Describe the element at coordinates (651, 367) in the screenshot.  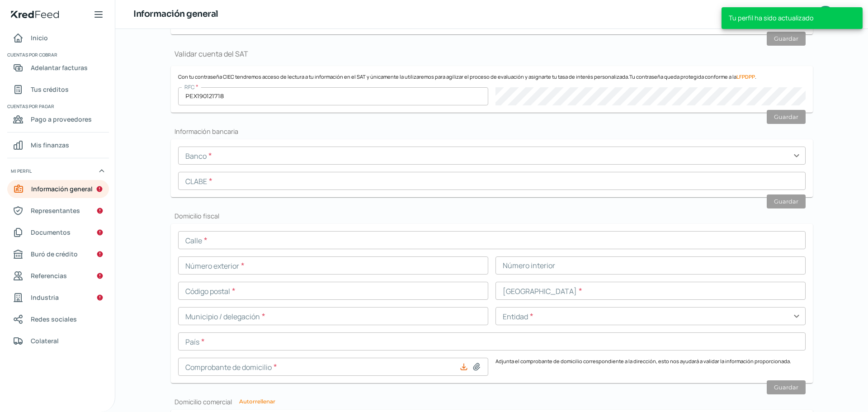
I see `p: Adjunta el comprobante de domicilio correspondiente a la dirección, esto nos ayudará a validar la...` at that location.